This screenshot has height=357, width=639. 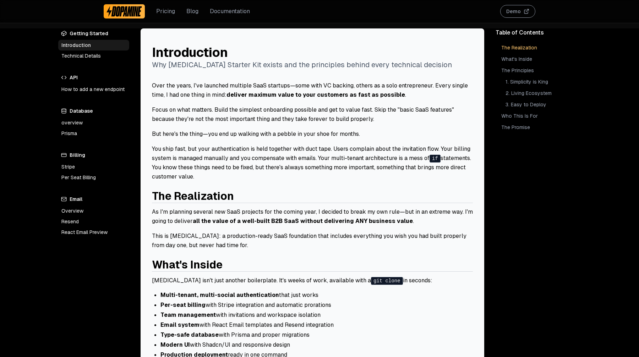 I want to click on a: Dopamine, so click(x=124, y=11).